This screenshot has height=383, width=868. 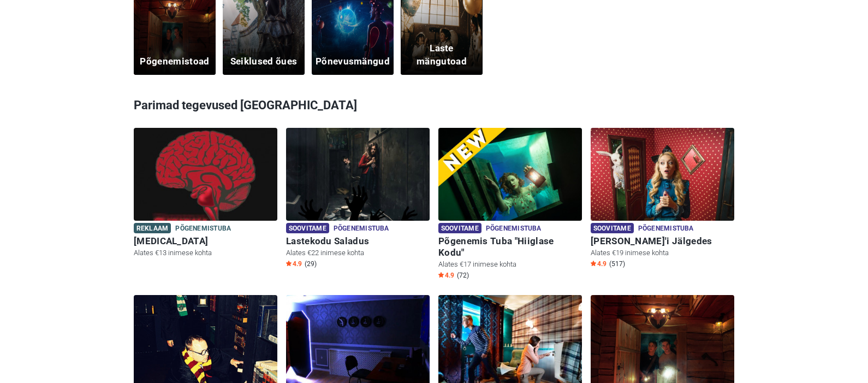 What do you see at coordinates (152, 228) in the screenshot?
I see `span: Reklaam` at bounding box center [152, 228].